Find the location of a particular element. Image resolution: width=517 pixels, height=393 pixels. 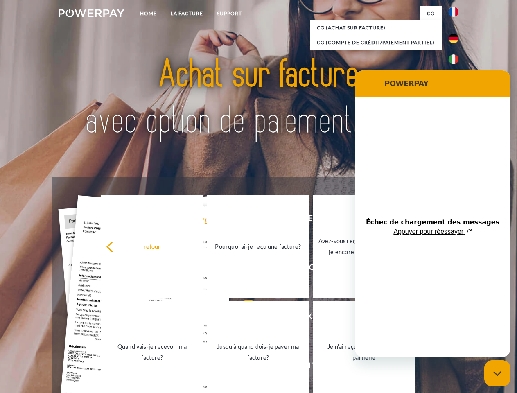

a: Home is located at coordinates (148, 14).